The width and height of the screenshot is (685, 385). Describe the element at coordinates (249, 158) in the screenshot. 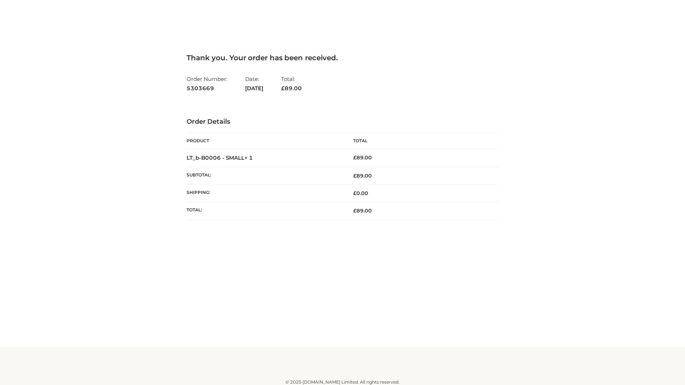

I see `strong: × 1` at that location.